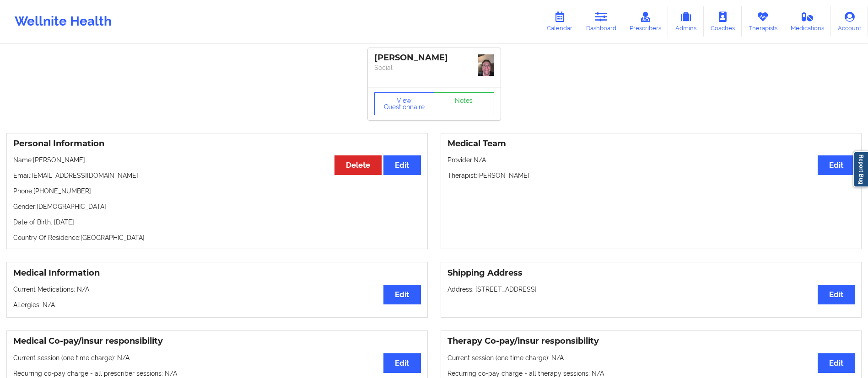  Describe the element at coordinates (217, 143) in the screenshot. I see `h3: Personal Information` at that location.